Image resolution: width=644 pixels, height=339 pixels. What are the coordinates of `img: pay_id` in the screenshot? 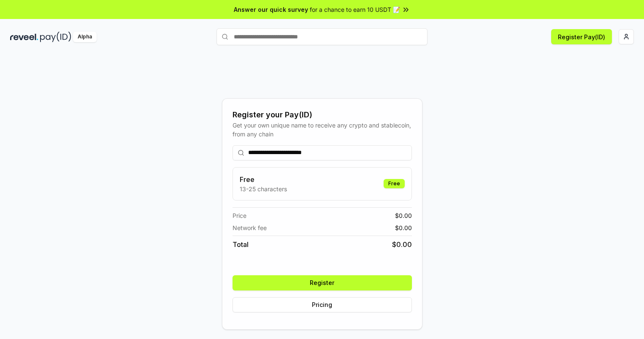 It's located at (56, 37).